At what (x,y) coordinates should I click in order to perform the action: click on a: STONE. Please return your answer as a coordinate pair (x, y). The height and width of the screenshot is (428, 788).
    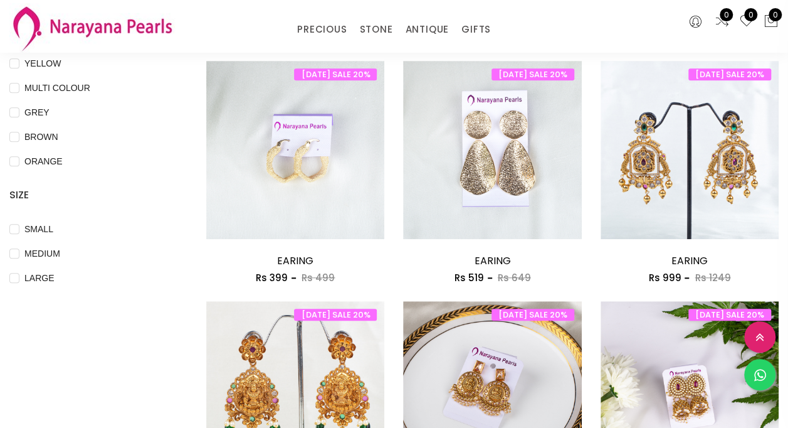
    Looking at the image, I should click on (376, 29).